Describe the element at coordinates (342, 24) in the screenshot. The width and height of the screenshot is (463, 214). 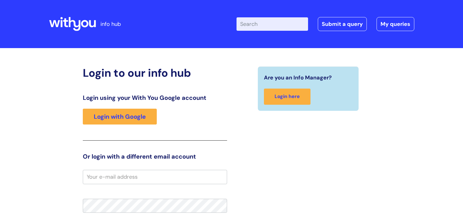
I see `a: Submit a query` at that location.